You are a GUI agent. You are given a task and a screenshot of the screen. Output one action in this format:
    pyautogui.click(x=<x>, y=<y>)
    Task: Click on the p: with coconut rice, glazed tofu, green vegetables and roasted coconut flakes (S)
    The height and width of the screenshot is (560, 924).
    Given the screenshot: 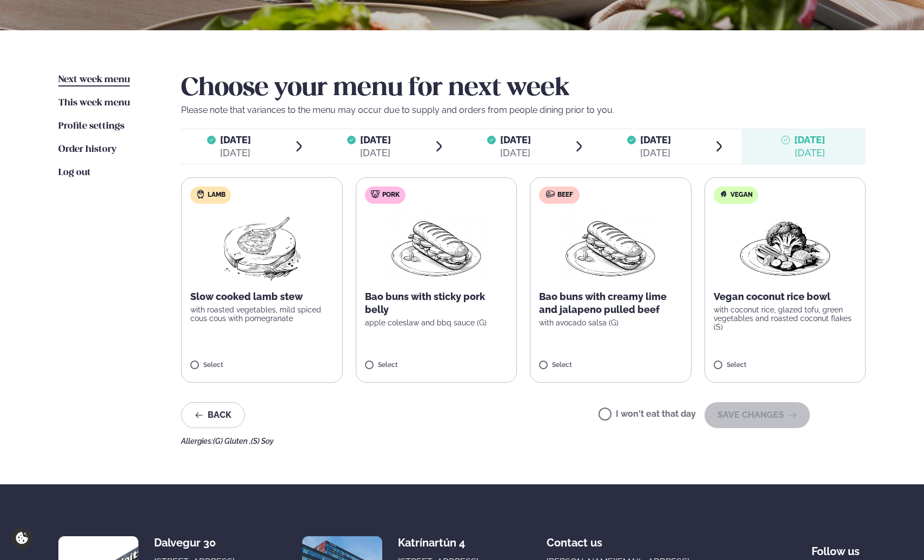 What is the action you would take?
    pyautogui.click(x=785, y=318)
    